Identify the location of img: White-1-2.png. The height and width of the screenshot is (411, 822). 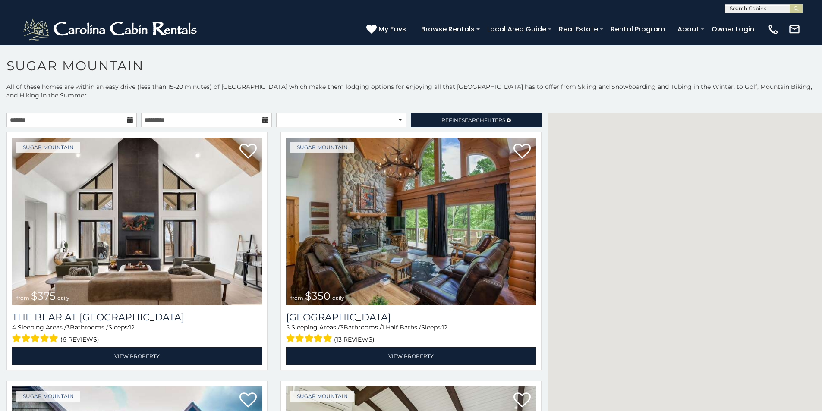
(111, 29).